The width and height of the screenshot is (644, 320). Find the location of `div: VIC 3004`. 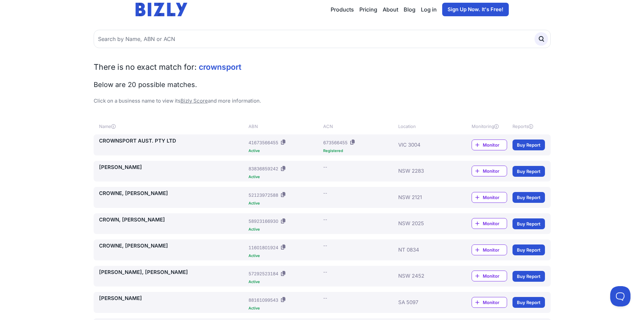

div: VIC 3004 is located at coordinates (425, 145).